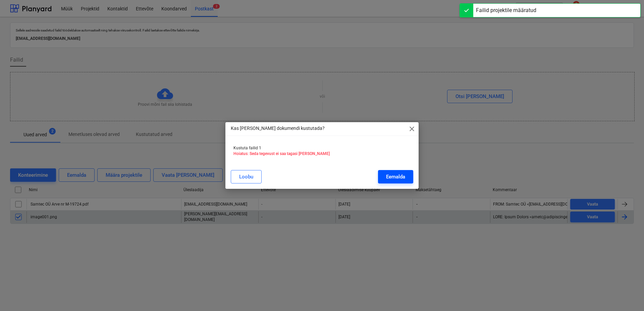 This screenshot has height=311, width=644. I want to click on button: Eemalda, so click(395, 177).